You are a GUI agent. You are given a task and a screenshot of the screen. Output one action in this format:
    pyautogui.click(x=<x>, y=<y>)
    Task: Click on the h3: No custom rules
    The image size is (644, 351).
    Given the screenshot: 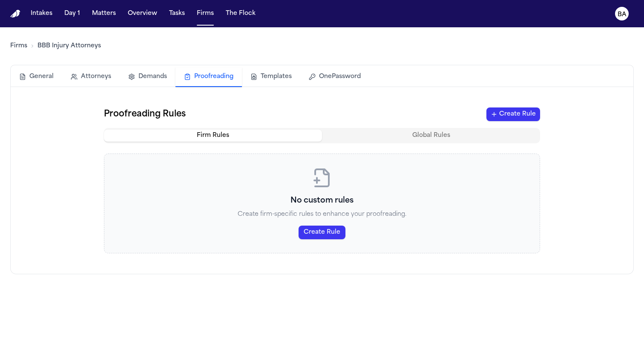 What is the action you would take?
    pyautogui.click(x=322, y=201)
    